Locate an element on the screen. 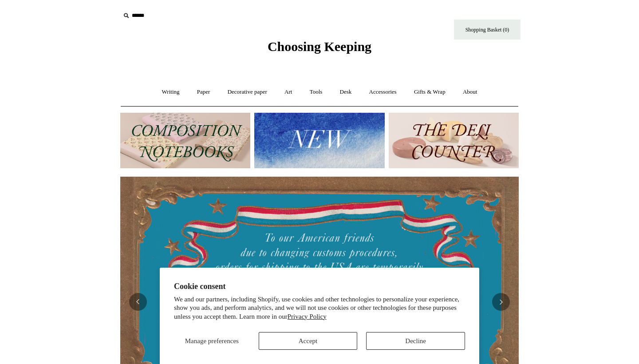 The height and width of the screenshot is (364, 639). button: Previous is located at coordinates (138, 302).